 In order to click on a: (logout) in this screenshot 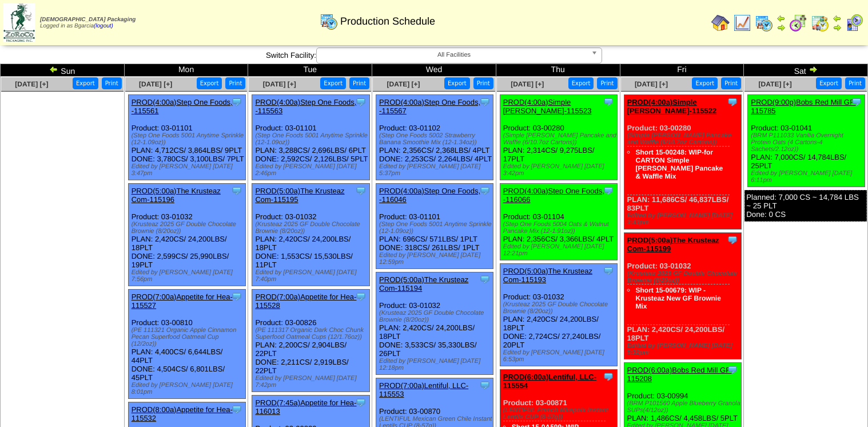, I will do `click(103, 26)`.